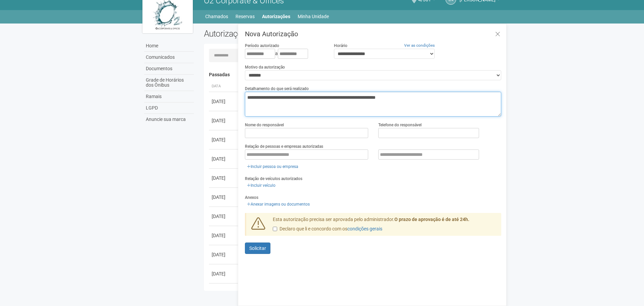  I want to click on h3: Nova Autorização, so click(373, 34).